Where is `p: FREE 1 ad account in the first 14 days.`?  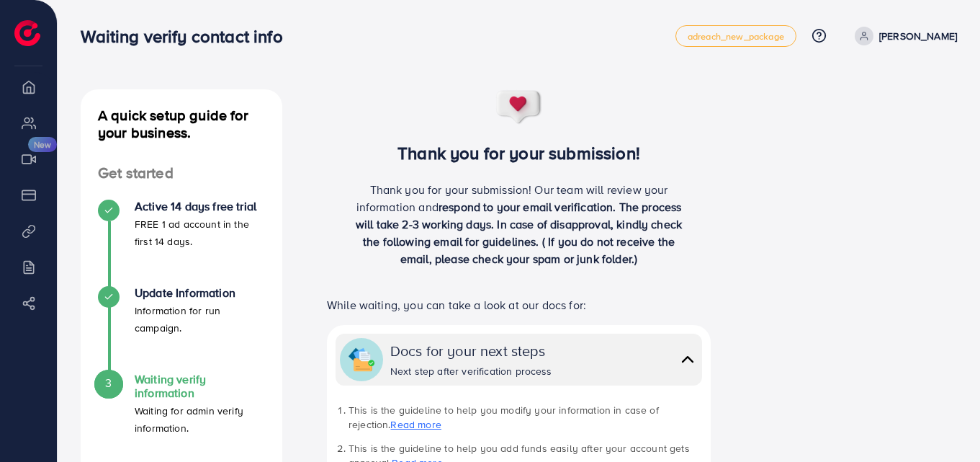
p: FREE 1 ad account in the first 14 days. is located at coordinates (199, 233).